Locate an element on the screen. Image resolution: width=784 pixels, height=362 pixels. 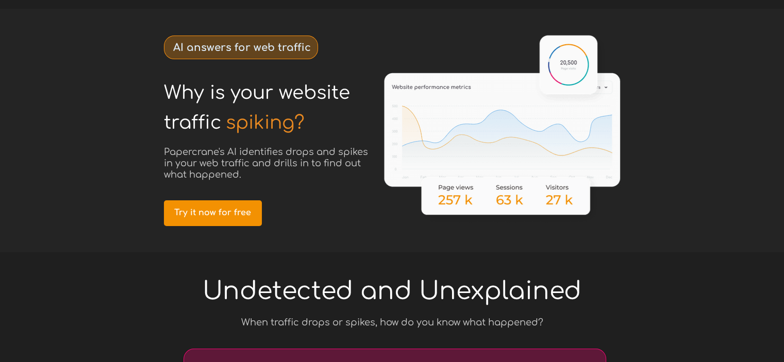
strong: AI answers for web traffic is located at coordinates (242, 47).